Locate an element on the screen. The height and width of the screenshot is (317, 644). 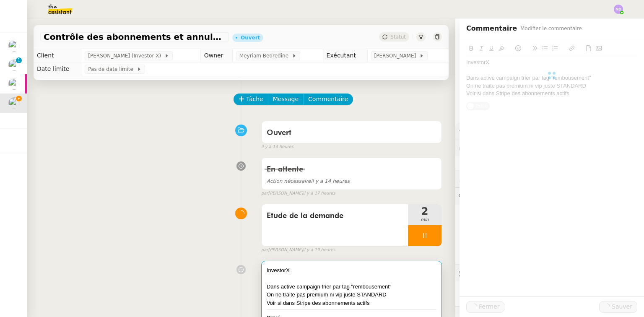
div: Voir si dans Stripe des abonnements actifs is located at coordinates (351, 303).